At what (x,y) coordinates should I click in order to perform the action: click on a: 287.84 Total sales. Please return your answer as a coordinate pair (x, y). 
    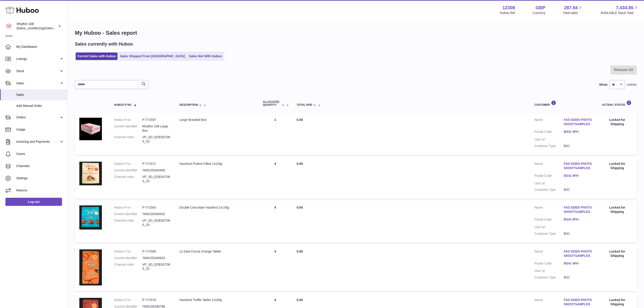
    Looking at the image, I should click on (573, 10).